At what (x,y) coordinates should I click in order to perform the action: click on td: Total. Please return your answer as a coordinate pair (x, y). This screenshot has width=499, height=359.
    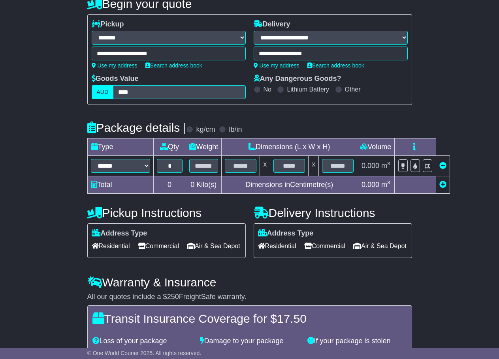
    Looking at the image, I should click on (120, 185).